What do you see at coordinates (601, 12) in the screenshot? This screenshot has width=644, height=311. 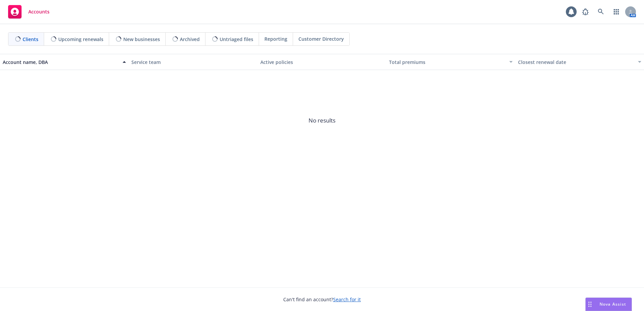 I see `a: Search` at bounding box center [601, 12].